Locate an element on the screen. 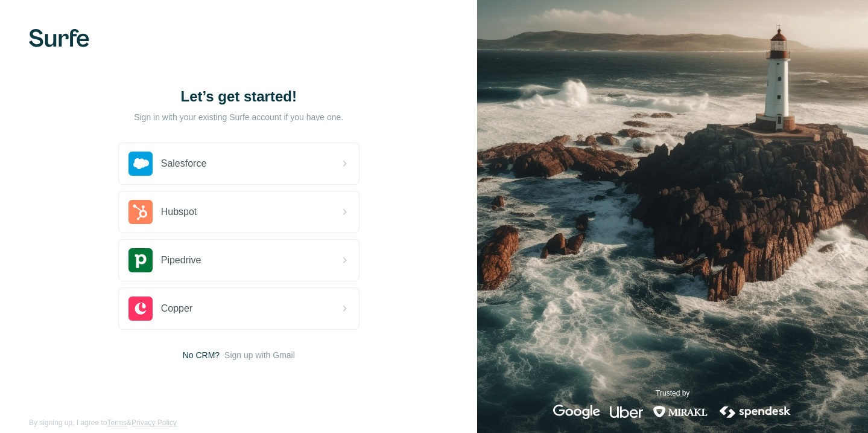 Image resolution: width=868 pixels, height=433 pixels. img: spendesk's logo is located at coordinates (755, 411).